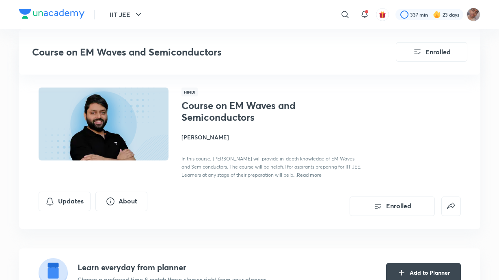 Image resolution: width=499 pixels, height=280 pixels. I want to click on img: streak, so click(437, 15).